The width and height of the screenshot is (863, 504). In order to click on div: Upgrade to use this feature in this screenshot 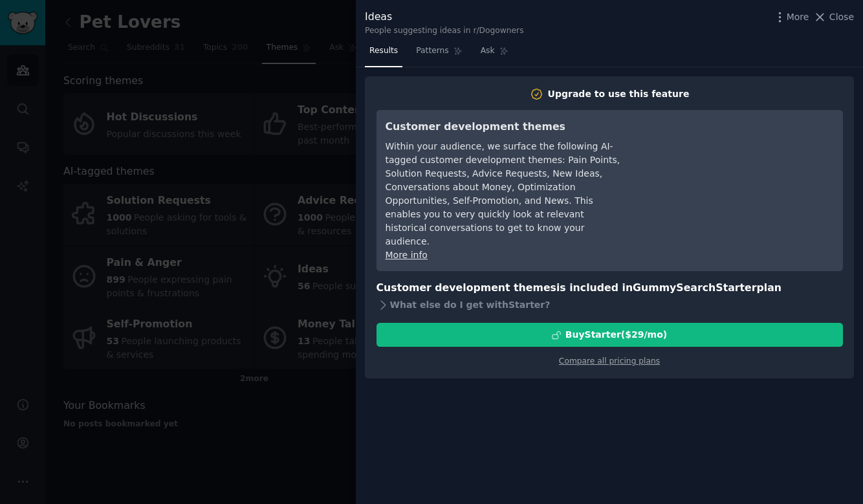, I will do `click(618, 93)`.